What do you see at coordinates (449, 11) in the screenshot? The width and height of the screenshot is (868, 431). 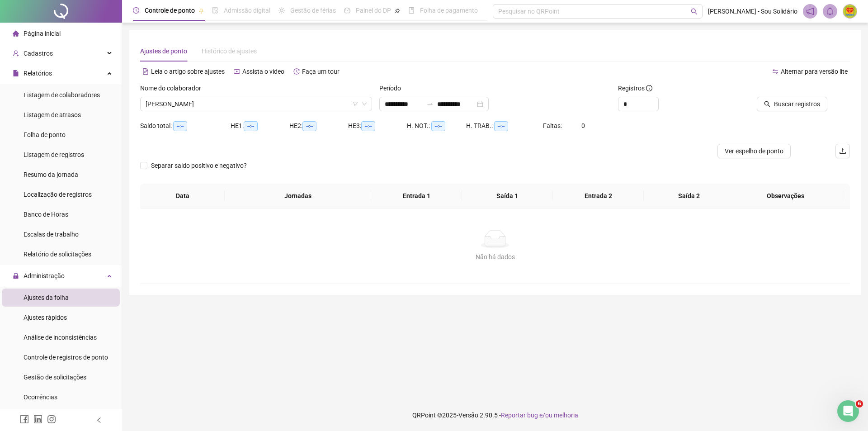 I see `span: Folha de pagamento` at bounding box center [449, 11].